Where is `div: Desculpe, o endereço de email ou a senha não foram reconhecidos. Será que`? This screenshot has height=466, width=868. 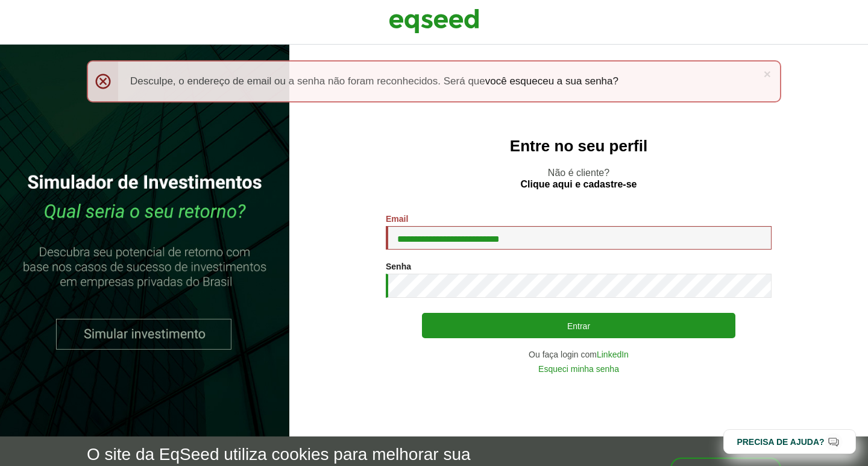
div: Desculpe, o endereço de email ou a senha não foram reconhecidos. Será que is located at coordinates (434, 81).